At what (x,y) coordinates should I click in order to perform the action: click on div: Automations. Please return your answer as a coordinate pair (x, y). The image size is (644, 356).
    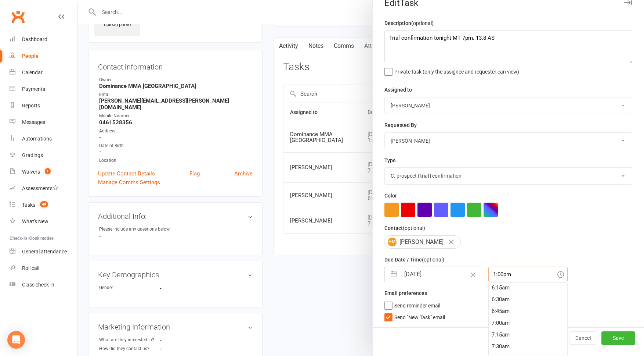
    Looking at the image, I should click on (37, 139).